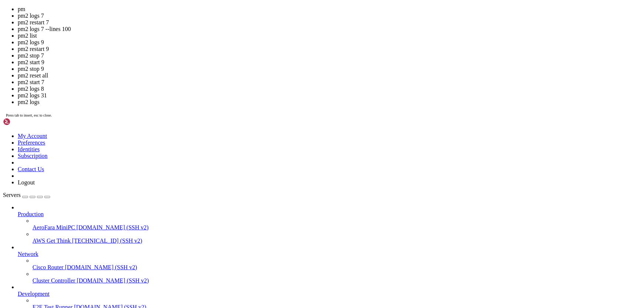  What do you see at coordinates (30, 214) in the screenshot?
I see `span: Production` at bounding box center [30, 214].